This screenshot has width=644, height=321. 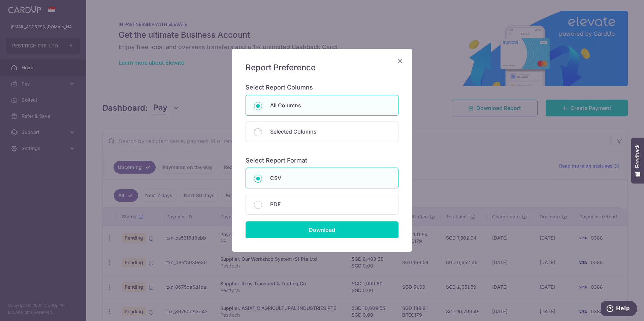 What do you see at coordinates (330, 178) in the screenshot?
I see `p: CSV` at bounding box center [330, 178].